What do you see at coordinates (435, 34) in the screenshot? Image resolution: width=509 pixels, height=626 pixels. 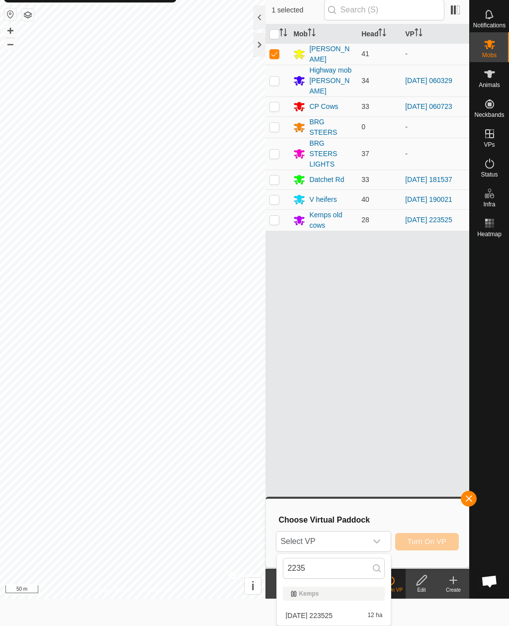 I see `th: VP` at bounding box center [435, 34].